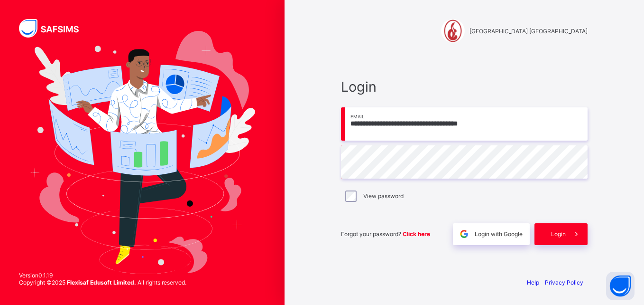 The height and width of the screenshot is (305, 644). Describe the element at coordinates (533, 282) in the screenshot. I see `a: Help` at that location.